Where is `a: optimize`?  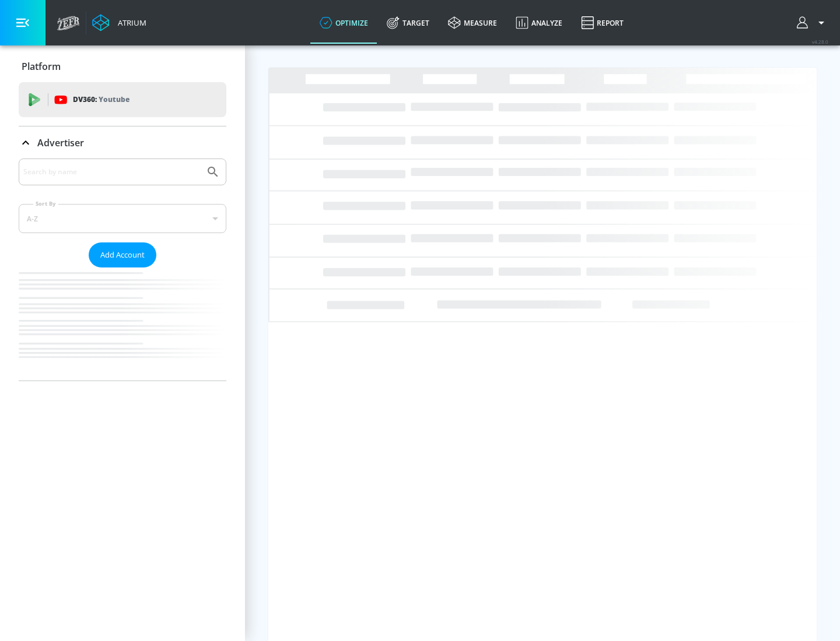
a: optimize is located at coordinates (343, 23).